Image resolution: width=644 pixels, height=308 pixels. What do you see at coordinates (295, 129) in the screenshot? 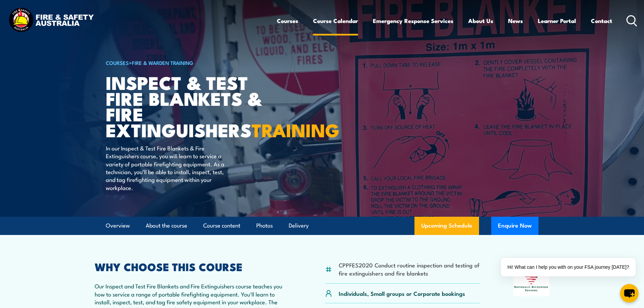
I see `strong: TRAINING` at bounding box center [295, 129].